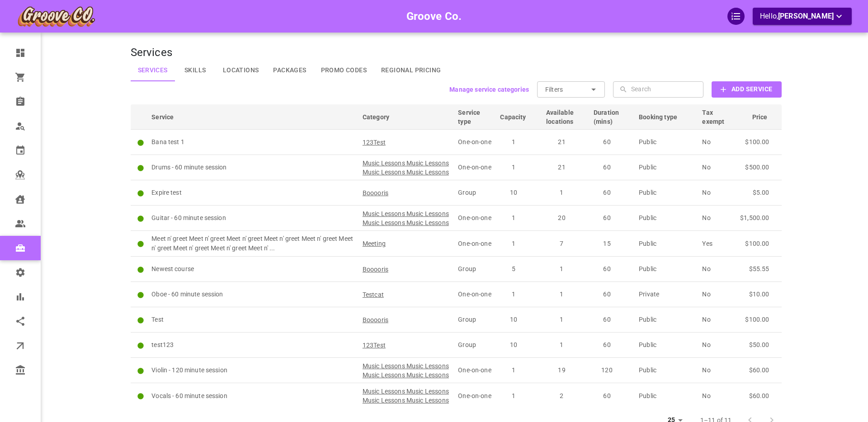 Image resolution: width=868 pixels, height=422 pixels. I want to click on p: 120, so click(606, 371).